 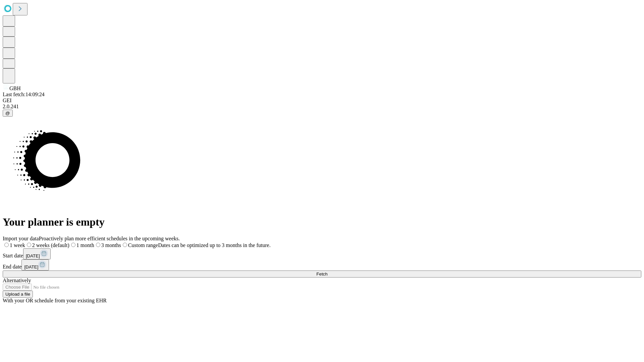 What do you see at coordinates (322, 101) in the screenshot?
I see `div: GEI` at bounding box center [322, 101].